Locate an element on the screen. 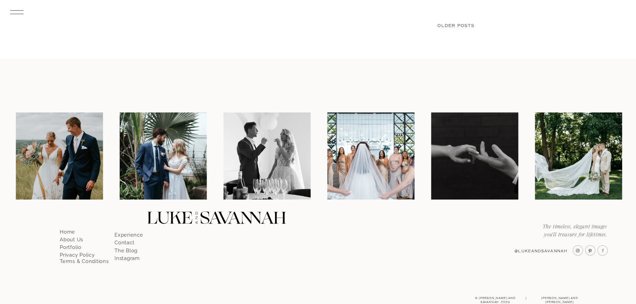  img: Garret + Kyle Sneak Peeks -19 is located at coordinates (163, 156).